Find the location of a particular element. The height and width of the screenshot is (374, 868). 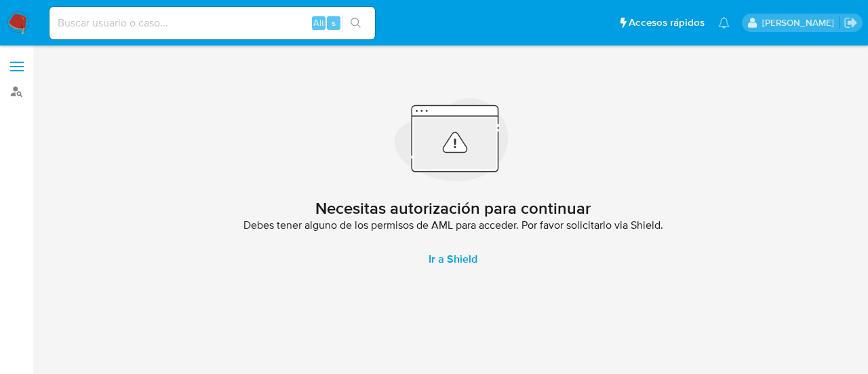

span: Accesos rápidos is located at coordinates (667, 22).